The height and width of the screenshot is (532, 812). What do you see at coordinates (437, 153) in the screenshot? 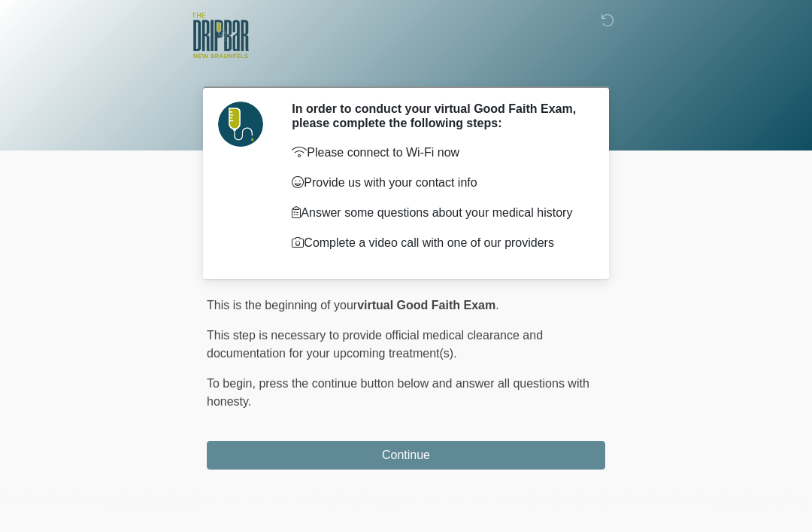
I see `p: Please connect to Wi-Fi now` at bounding box center [437, 153].